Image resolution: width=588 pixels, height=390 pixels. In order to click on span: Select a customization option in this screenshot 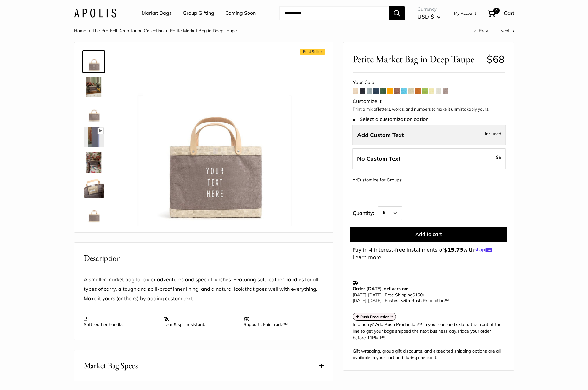, I will do `click(390, 119)`.